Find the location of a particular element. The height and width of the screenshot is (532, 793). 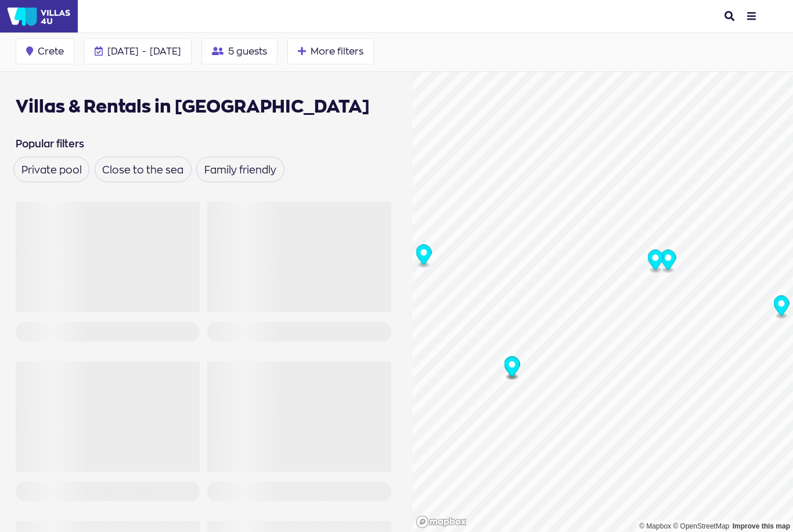

label: Private pool is located at coordinates (51, 169).